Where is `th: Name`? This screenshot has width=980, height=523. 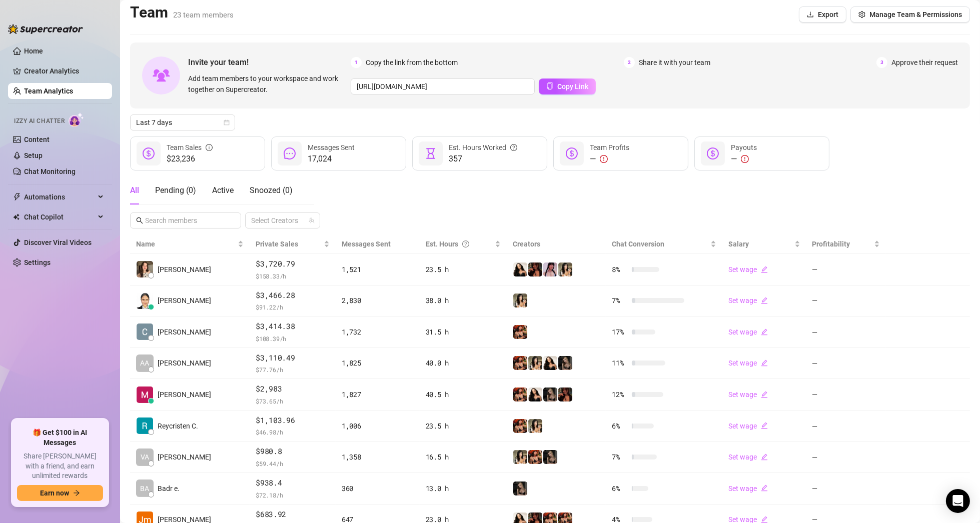
th: Name is located at coordinates (190, 244).